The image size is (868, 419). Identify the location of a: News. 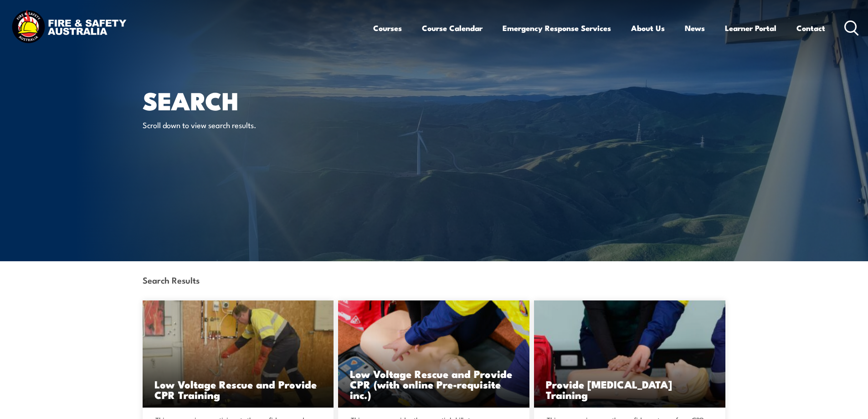
(695, 28).